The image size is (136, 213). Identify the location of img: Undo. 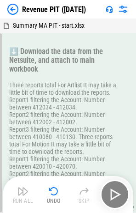
(54, 191).